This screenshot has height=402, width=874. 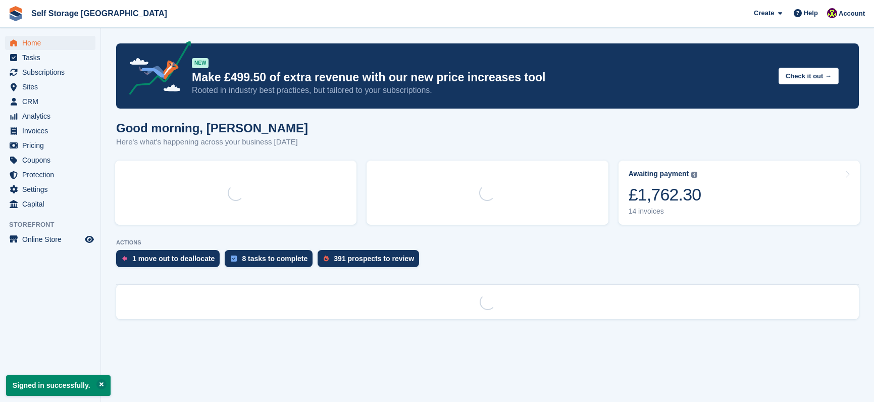 What do you see at coordinates (58, 385) in the screenshot?
I see `p: Signed in successfully.` at bounding box center [58, 385].